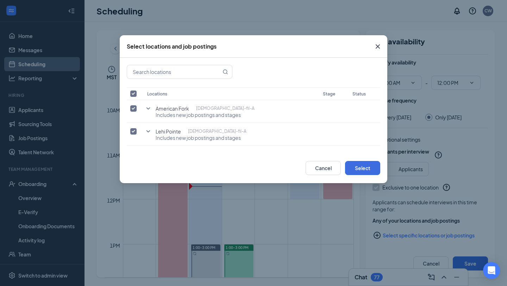  What do you see at coordinates (365, 94) in the screenshot?
I see `th: Status` at bounding box center [365, 94].